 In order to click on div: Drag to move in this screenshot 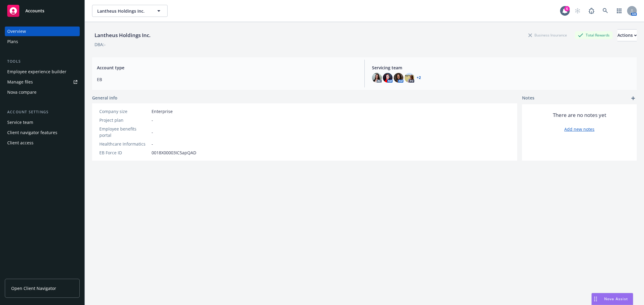, I will do `click(596, 299)`.